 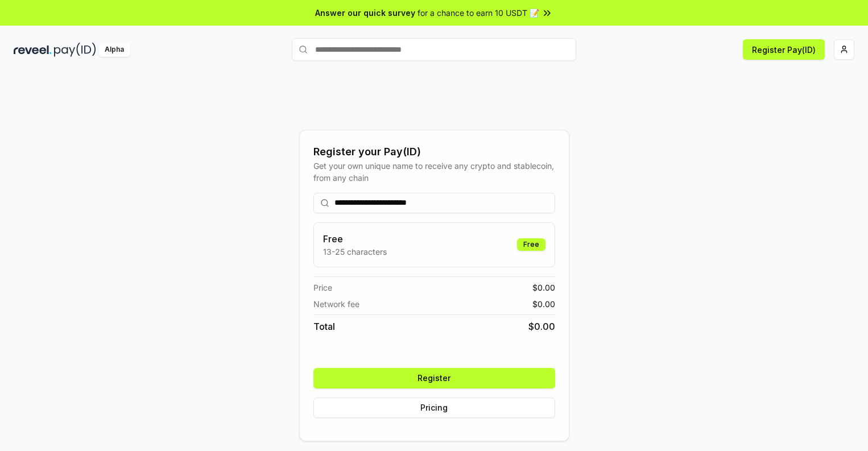 I want to click on div: Get your own unique name to receive any crypto and stablecoin, from any chain, so click(x=434, y=172).